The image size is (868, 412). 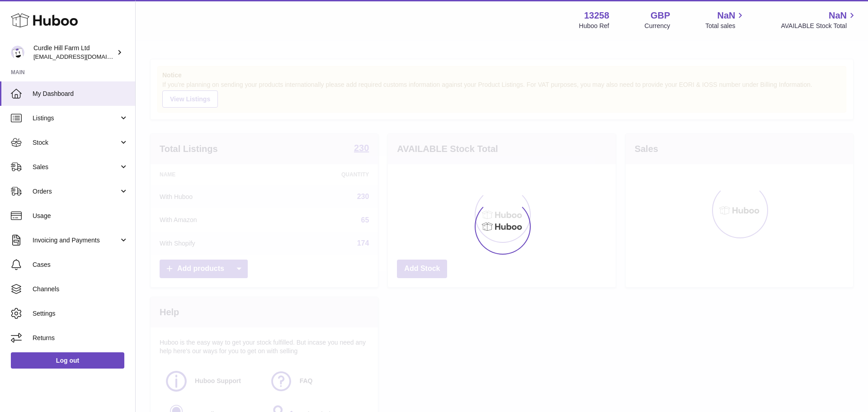 What do you see at coordinates (74, 53) in the screenshot?
I see `div: Curdle Hill Farm Ltd` at bounding box center [74, 53].